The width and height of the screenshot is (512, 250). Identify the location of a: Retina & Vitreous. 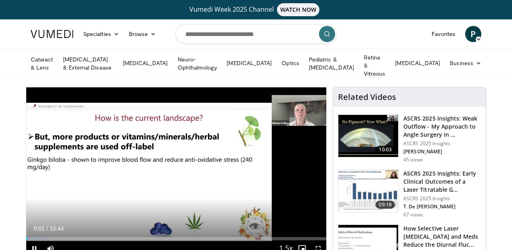
(375, 65).